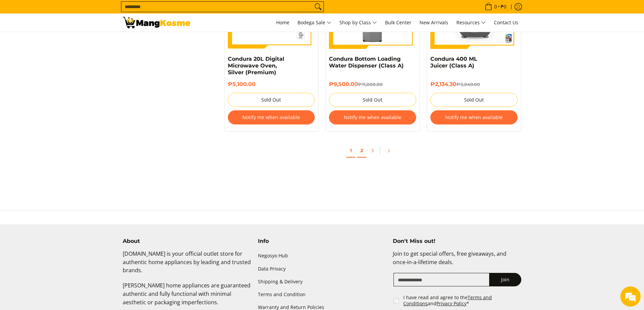 The image size is (644, 310). I want to click on div: Minimize live chat window, so click(119, 11).